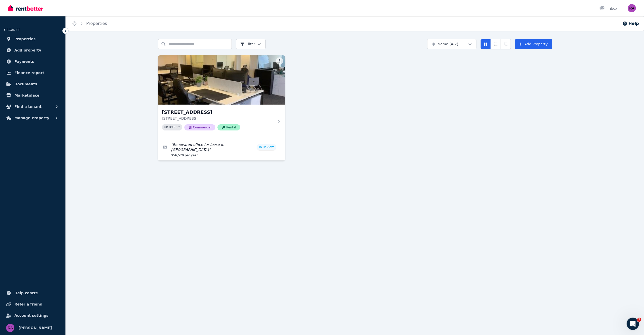 This screenshot has height=335, width=644. I want to click on a: Help centre, so click(32, 293).